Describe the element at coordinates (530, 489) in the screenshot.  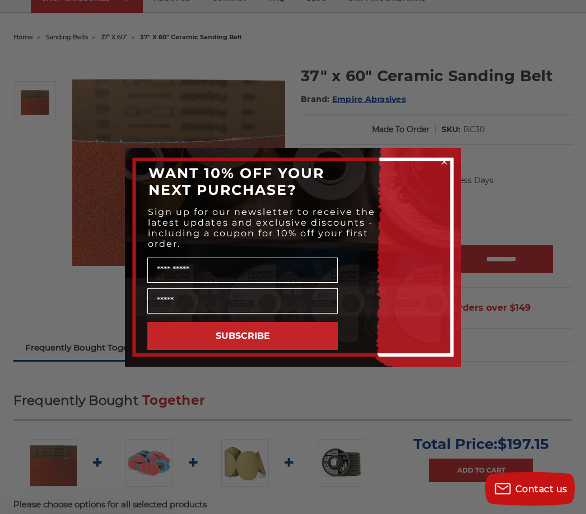
I see `button: Contact us` at that location.